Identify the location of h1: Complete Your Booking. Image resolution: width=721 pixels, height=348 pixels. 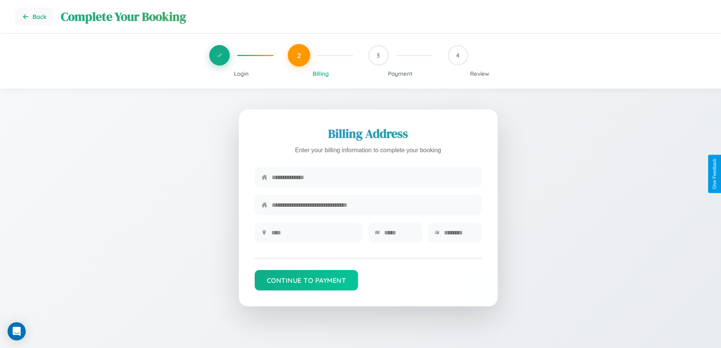
(383, 17).